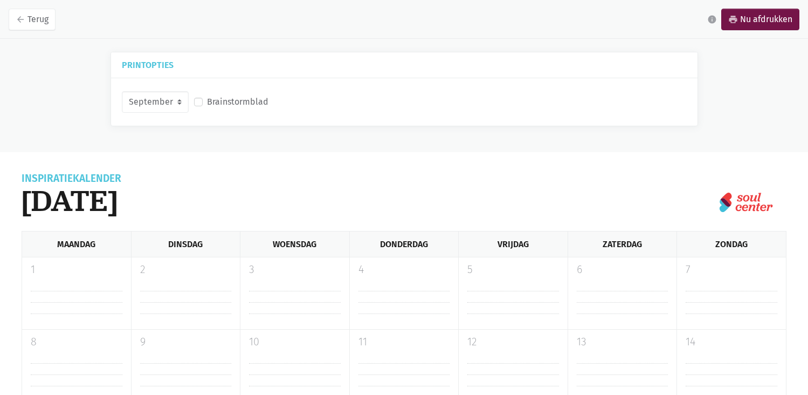 The height and width of the screenshot is (395, 808). Describe the element at coordinates (623, 270) in the screenshot. I see `p: 6` at that location.